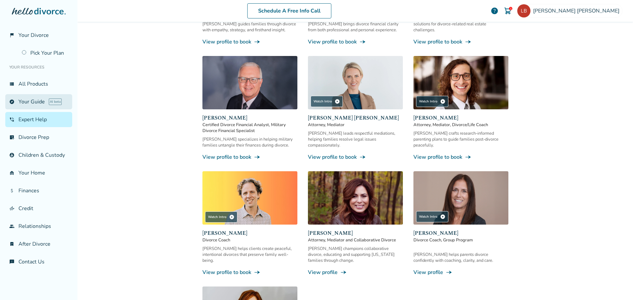 The width and height of the screenshot is (633, 300). What do you see at coordinates (39, 191) in the screenshot?
I see `a: attach_moneyFinances` at bounding box center [39, 191].